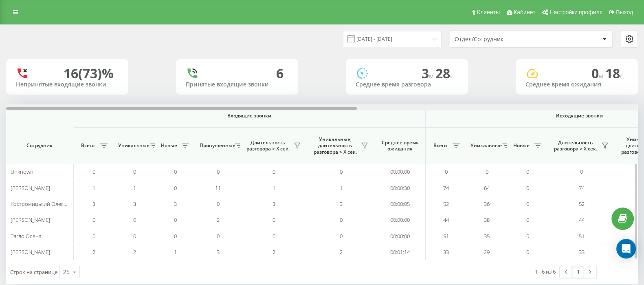 The width and height of the screenshot is (644, 285). What do you see at coordinates (486, 188) in the screenshot?
I see `span: 64` at bounding box center [486, 188].